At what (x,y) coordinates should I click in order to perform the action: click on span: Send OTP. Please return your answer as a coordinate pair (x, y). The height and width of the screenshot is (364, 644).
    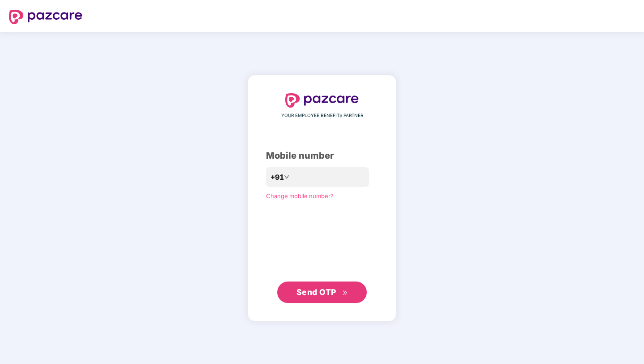
    Looking at the image, I should click on (317, 292).